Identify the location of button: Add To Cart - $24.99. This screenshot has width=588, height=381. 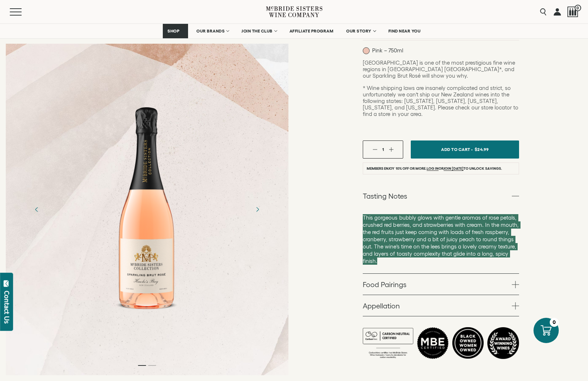
(465, 150).